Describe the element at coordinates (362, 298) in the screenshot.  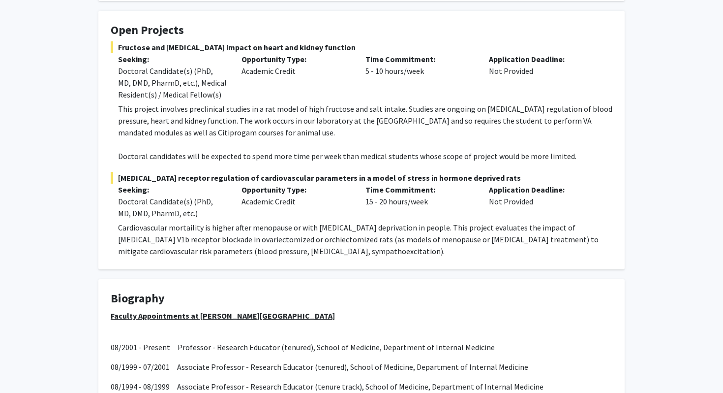
I see `h4: Biography` at that location.